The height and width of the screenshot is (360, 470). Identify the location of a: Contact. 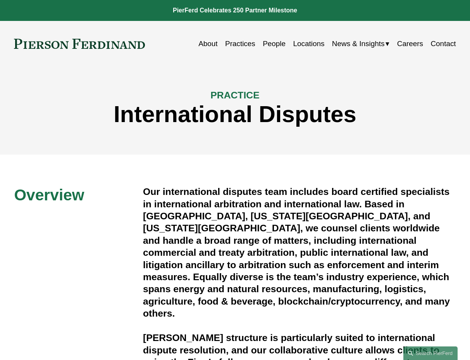
(443, 44).